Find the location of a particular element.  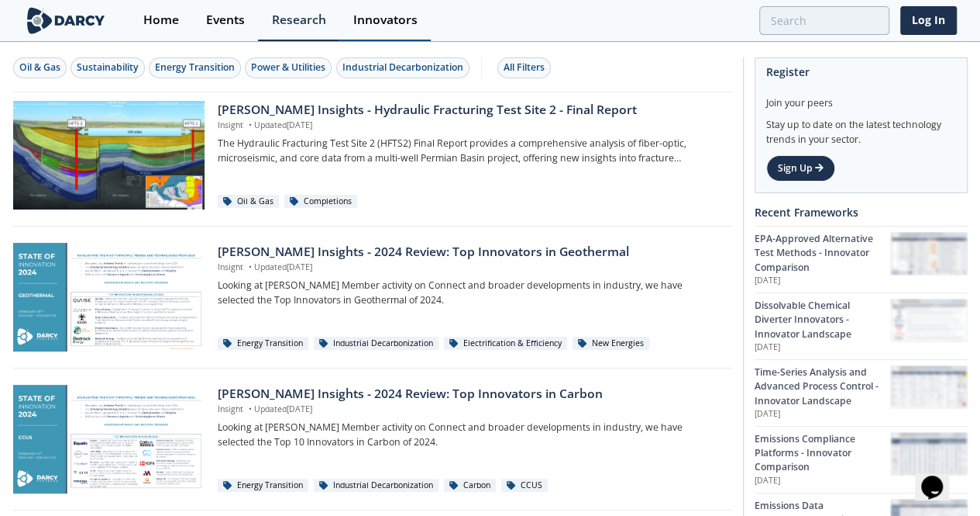

p: The Hydraulic Fracturing Test Site 2 (HFTS2) Final Report provides a comprehensive analysis of fi... is located at coordinates (469, 151).